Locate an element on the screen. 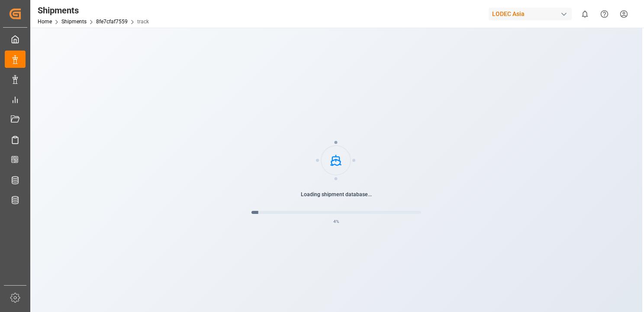 This screenshot has width=644, height=312. button: LODEC Asia is located at coordinates (532, 14).